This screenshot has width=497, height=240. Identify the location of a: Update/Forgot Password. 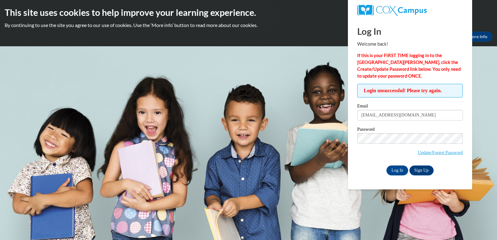
(440, 152).